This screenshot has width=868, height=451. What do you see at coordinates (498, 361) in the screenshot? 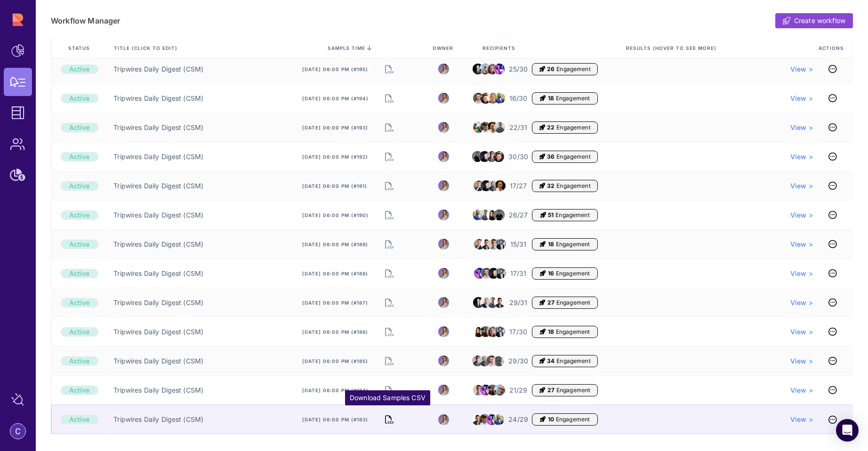
I see `img: 4593562514067_c83ddb65ab9c489fc312_32.jpg` at bounding box center [498, 361].